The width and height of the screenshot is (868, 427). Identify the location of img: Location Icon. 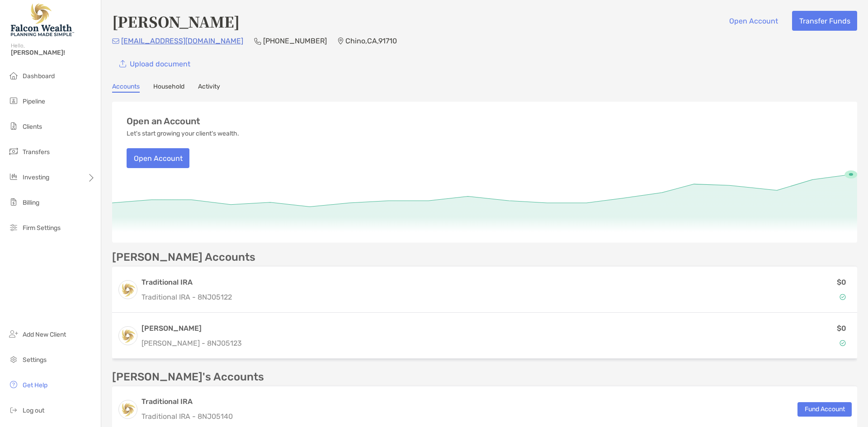
(341, 41).